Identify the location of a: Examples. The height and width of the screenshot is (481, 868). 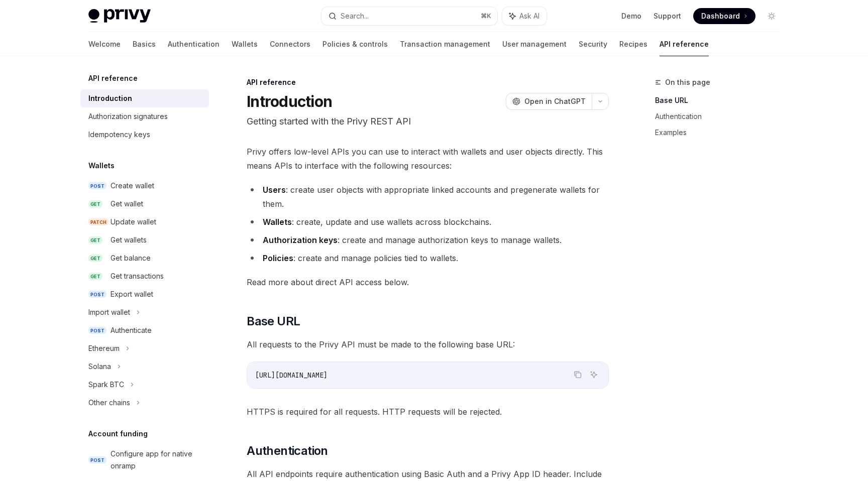
(722, 133).